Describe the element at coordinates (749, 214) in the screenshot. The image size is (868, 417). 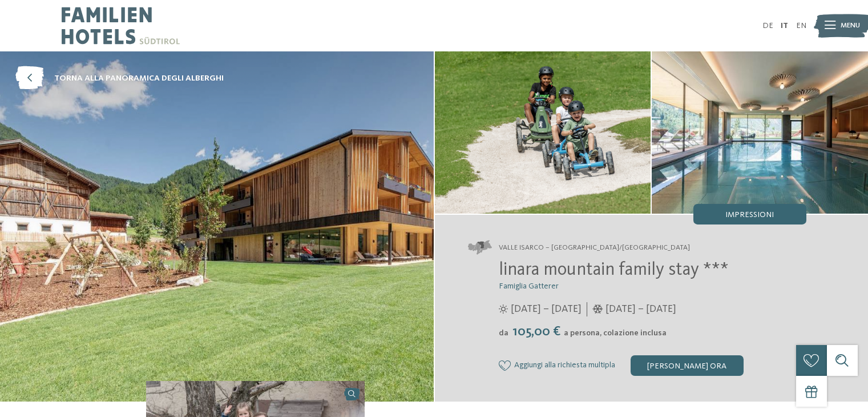
I see `span: Impressioni` at that location.